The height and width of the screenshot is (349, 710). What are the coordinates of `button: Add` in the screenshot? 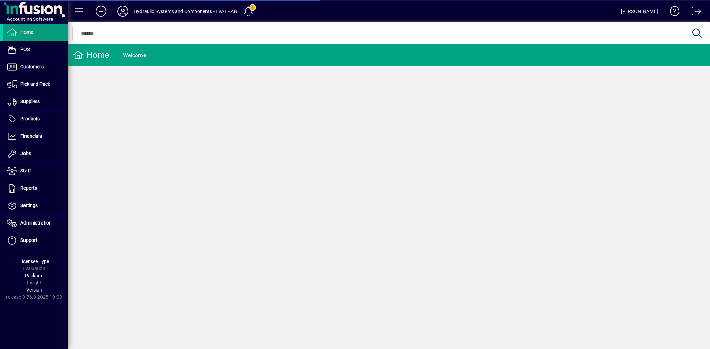 It's located at (101, 11).